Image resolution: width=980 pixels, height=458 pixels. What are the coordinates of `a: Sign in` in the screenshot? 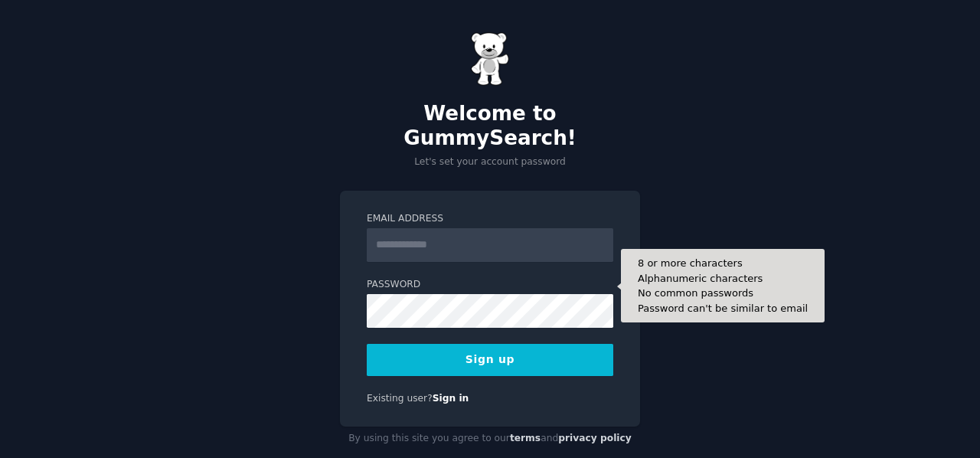 It's located at (451, 398).